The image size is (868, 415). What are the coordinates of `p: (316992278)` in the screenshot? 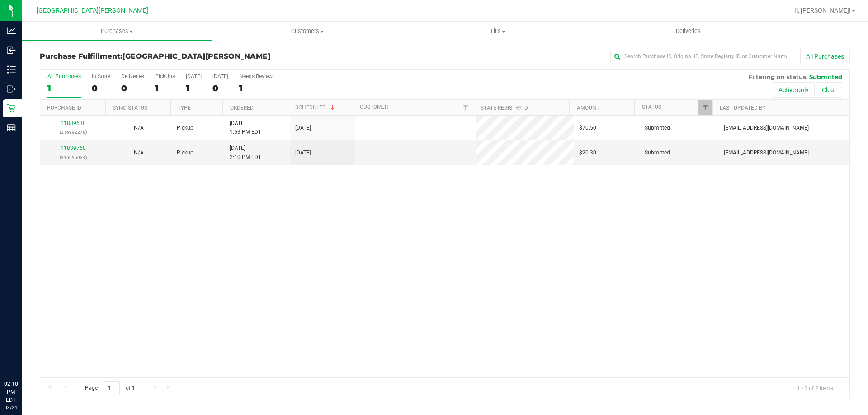 It's located at (73, 132).